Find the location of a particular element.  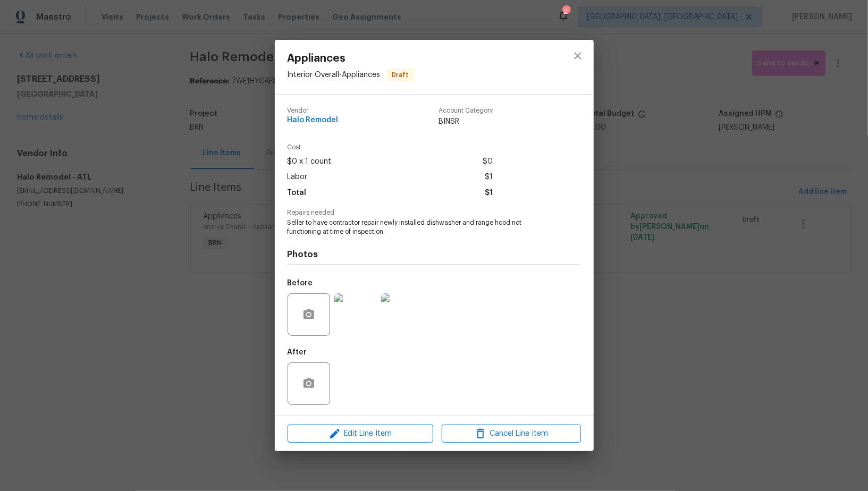

span: Interior Overall - Appliances is located at coordinates (334, 75).